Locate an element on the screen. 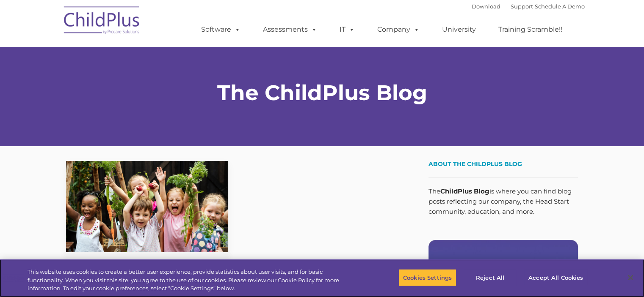 The width and height of the screenshot is (644, 297). img: ChildPlus by Procare Solutions is located at coordinates (102, 21).